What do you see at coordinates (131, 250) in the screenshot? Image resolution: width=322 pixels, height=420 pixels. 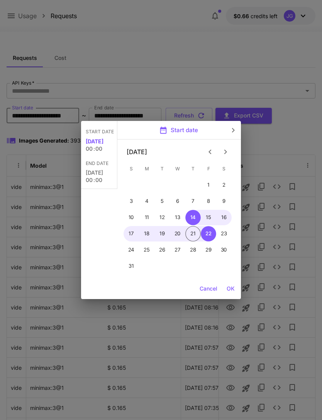 I see `button: 24` at bounding box center [131, 250].